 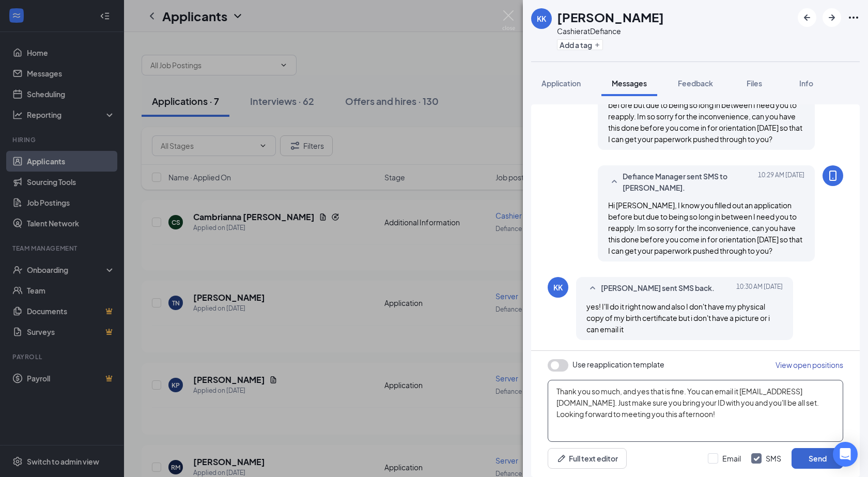 What do you see at coordinates (806, 83) in the screenshot?
I see `span: Info` at bounding box center [806, 83].